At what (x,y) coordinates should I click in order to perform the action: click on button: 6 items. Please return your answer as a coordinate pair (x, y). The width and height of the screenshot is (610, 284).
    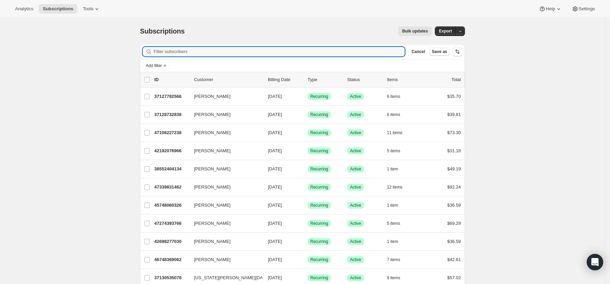
    Looking at the image, I should click on (398, 97).